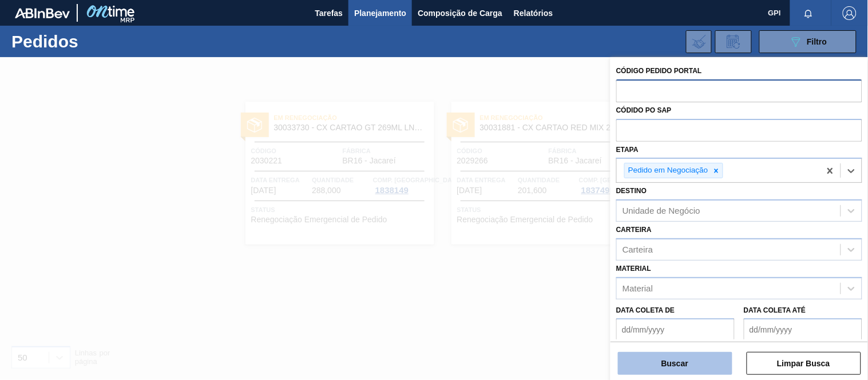 The image size is (868, 380). I want to click on div: Material, so click(638, 288).